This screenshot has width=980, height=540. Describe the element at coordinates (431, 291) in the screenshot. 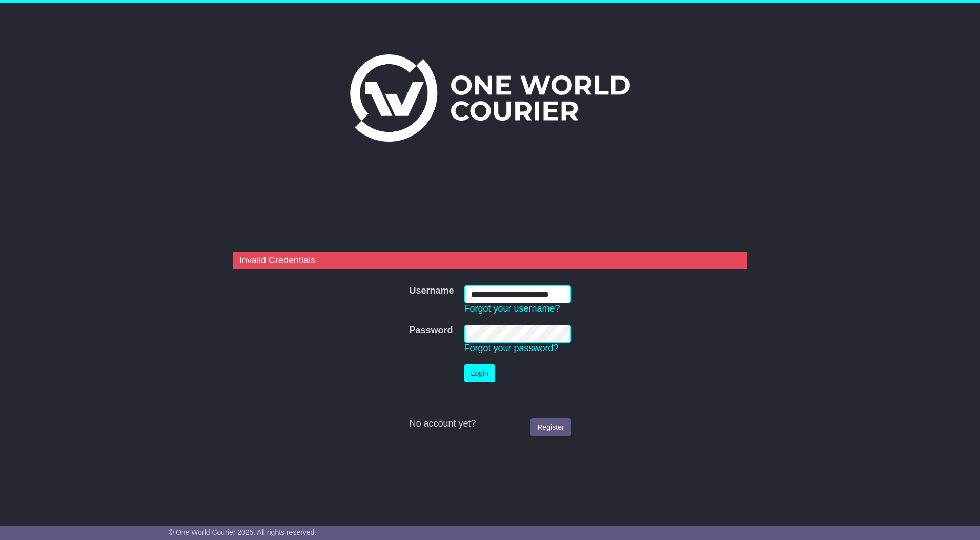

I see `label: Username` at that location.